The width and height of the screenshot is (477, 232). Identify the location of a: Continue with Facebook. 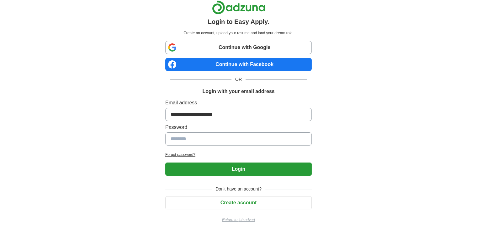
(239, 64).